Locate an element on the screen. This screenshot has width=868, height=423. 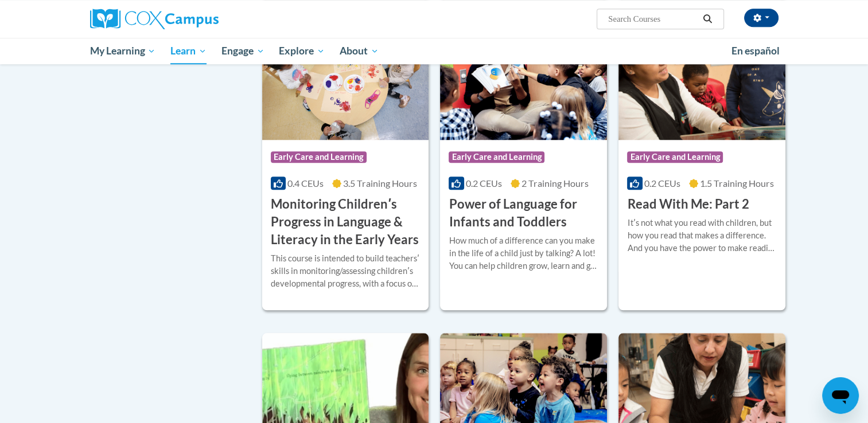
a: My Learning is located at coordinates (123, 51).